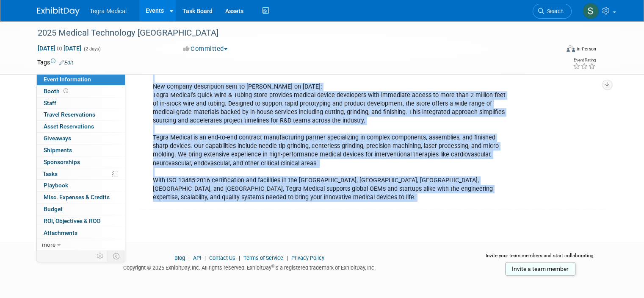 This screenshot has width=644, height=298. What do you see at coordinates (57, 138) in the screenshot?
I see `span: Giveaways` at bounding box center [57, 138].